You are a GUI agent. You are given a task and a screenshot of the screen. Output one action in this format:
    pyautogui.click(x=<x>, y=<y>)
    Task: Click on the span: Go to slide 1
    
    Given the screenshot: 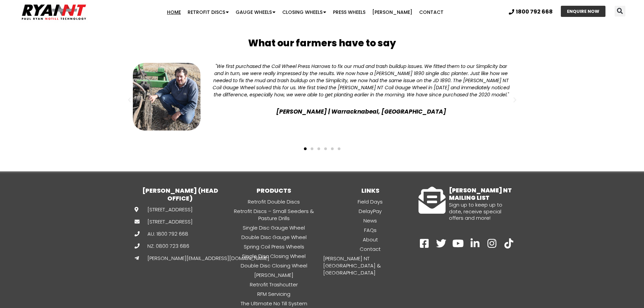 What is the action you would take?
    pyautogui.click(x=305, y=149)
    